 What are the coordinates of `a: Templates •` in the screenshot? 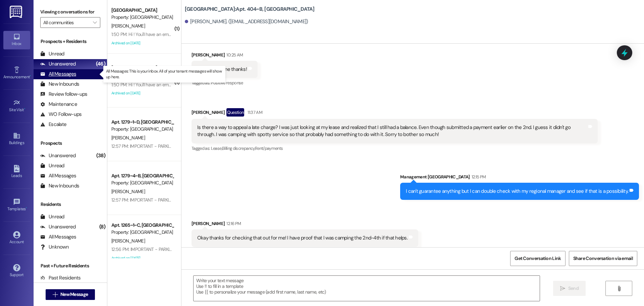 It's located at (17, 205).